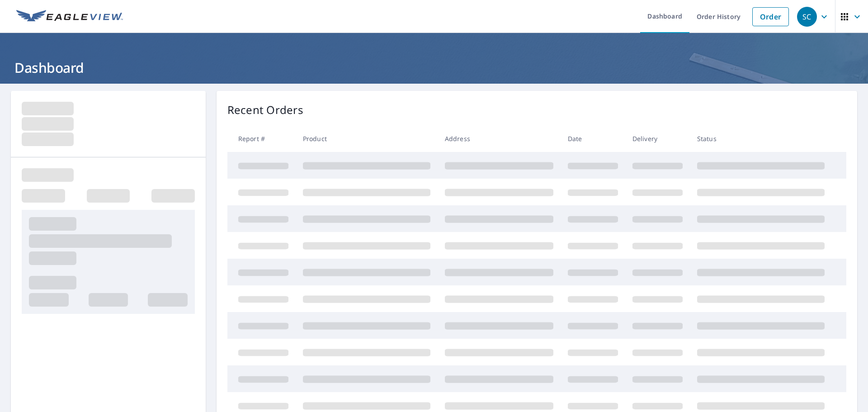  I want to click on div: SC, so click(807, 17).